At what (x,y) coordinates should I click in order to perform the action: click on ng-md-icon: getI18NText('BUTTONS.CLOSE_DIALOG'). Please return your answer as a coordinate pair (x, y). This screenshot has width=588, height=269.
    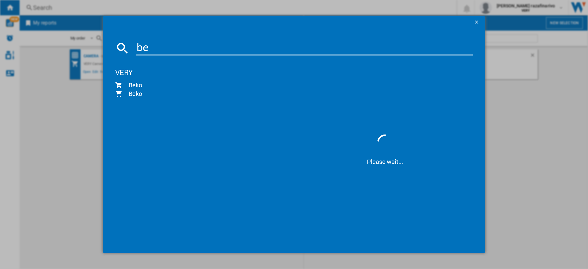
    Looking at the image, I should click on (477, 23).